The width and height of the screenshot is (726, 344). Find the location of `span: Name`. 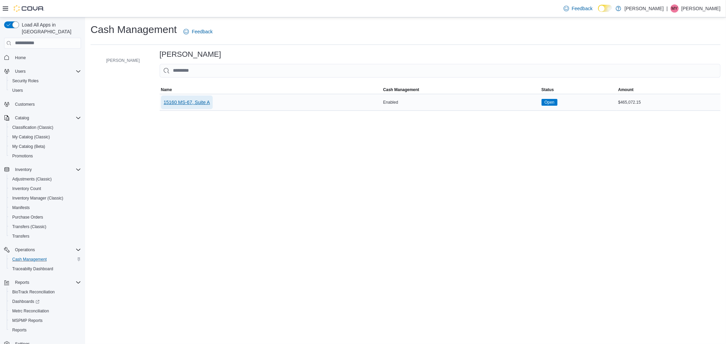

span: Name is located at coordinates (166, 90).